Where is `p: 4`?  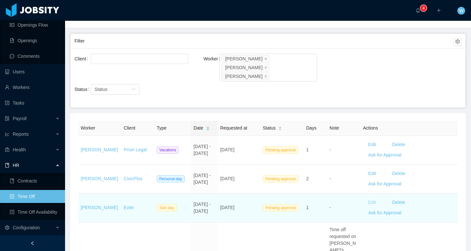
p: 4 is located at coordinates (423, 8).